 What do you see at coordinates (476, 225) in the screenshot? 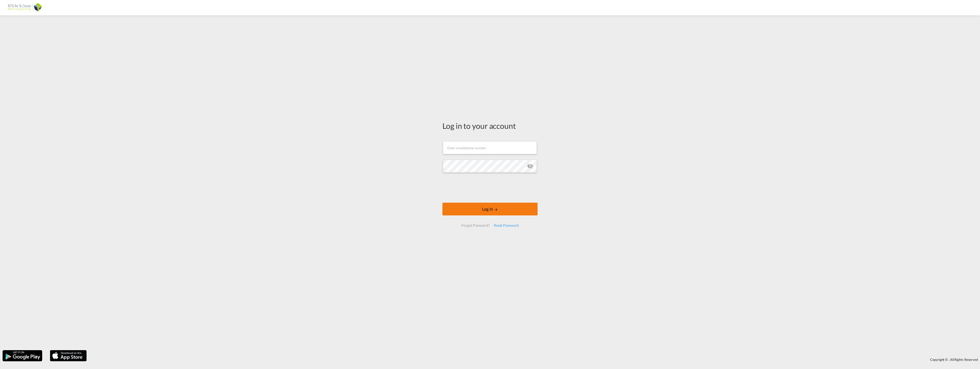
I see `div: Forgot Password?` at bounding box center [476, 225].